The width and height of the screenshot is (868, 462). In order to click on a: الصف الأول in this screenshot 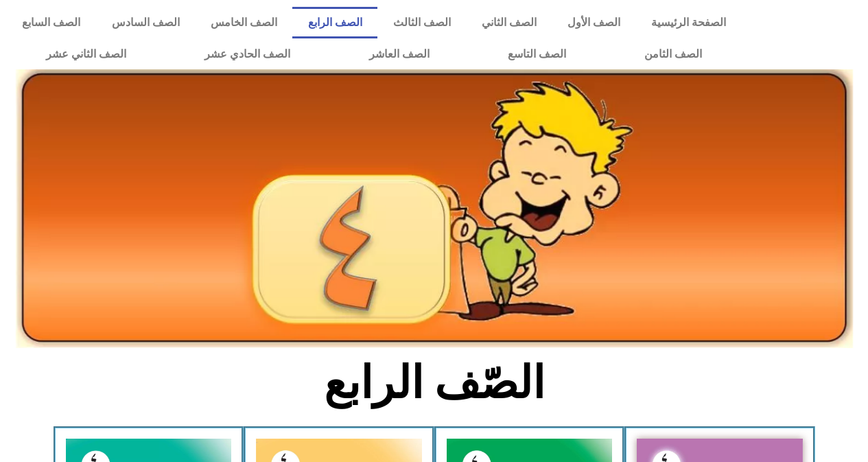, I will do `click(594, 22)`.